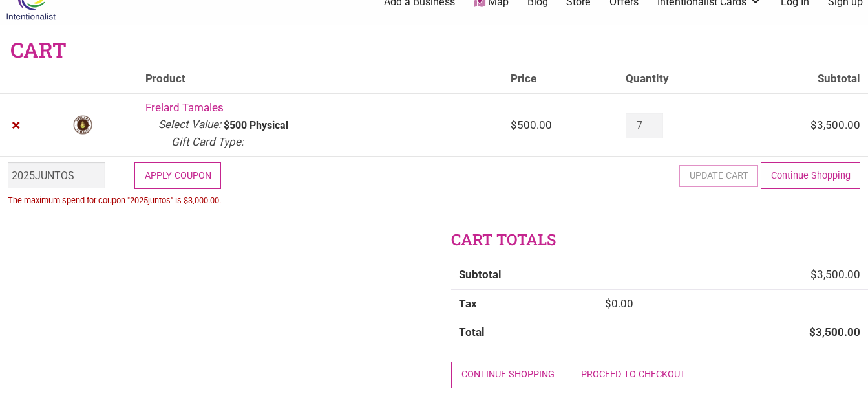 The width and height of the screenshot is (868, 396). Describe the element at coordinates (644, 125) in the screenshot. I see `input: Product quantity` at that location.